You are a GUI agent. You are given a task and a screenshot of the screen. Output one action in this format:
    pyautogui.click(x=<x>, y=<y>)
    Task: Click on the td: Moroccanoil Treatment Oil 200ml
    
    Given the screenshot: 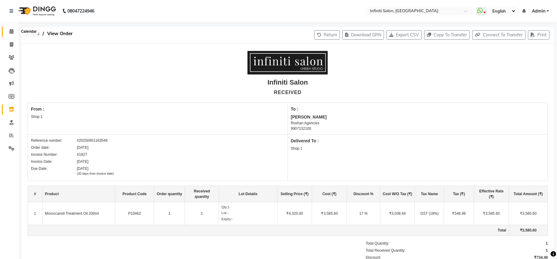 What is the action you would take?
    pyautogui.click(x=79, y=214)
    